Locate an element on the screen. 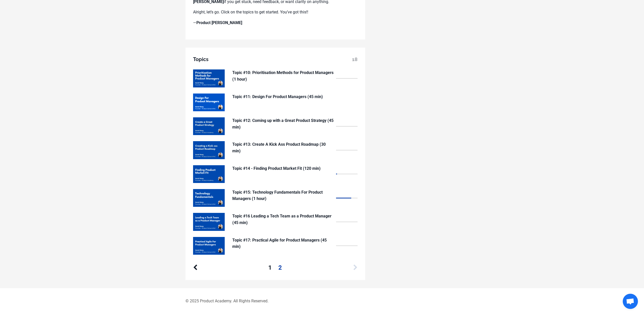 The image size is (644, 314). a: Topic #11: Design For Product Managers (45 min) is located at coordinates (275, 102).